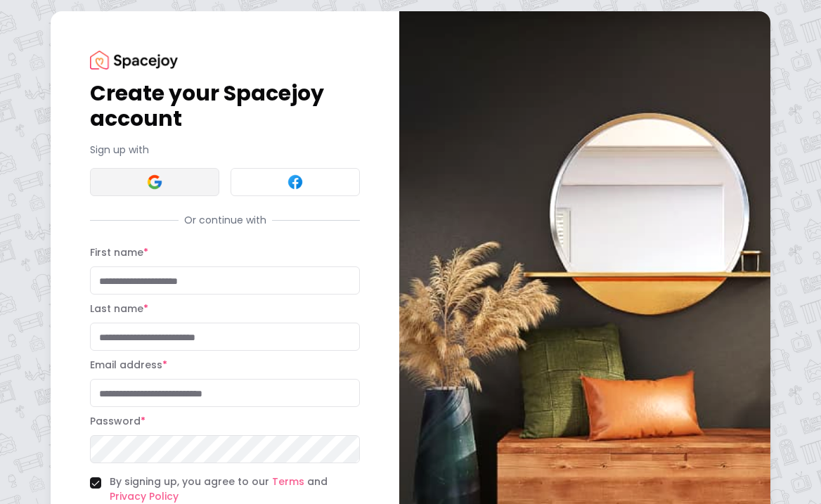 The height and width of the screenshot is (504, 821). I want to click on label: First name, so click(118, 253).